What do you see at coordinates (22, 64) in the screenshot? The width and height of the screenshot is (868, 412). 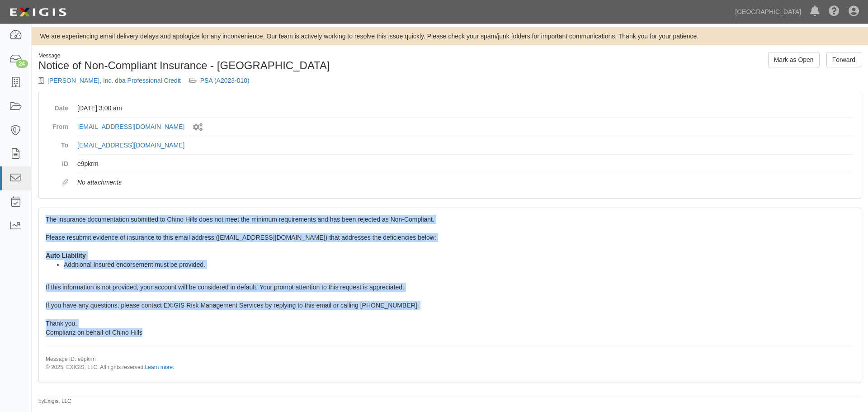 I see `div: 24` at bounding box center [22, 64].